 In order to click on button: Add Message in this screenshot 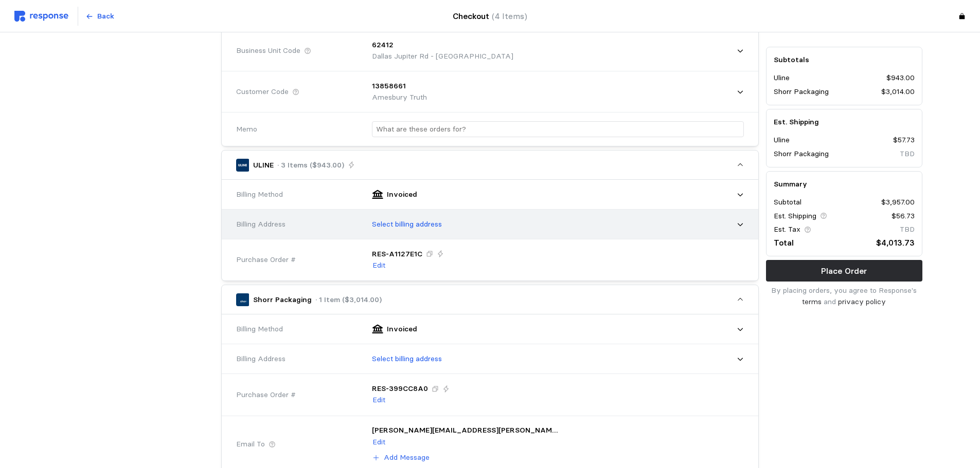, I will do `click(401, 458)`.